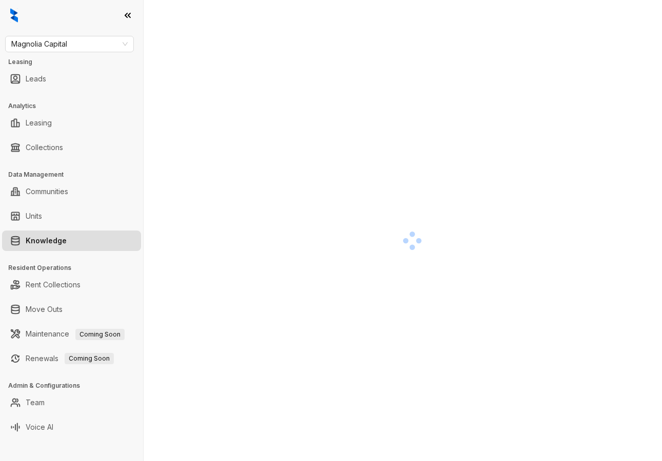 This screenshot has width=662, height=461. What do you see at coordinates (39, 427) in the screenshot?
I see `a: Voice AI` at bounding box center [39, 427].